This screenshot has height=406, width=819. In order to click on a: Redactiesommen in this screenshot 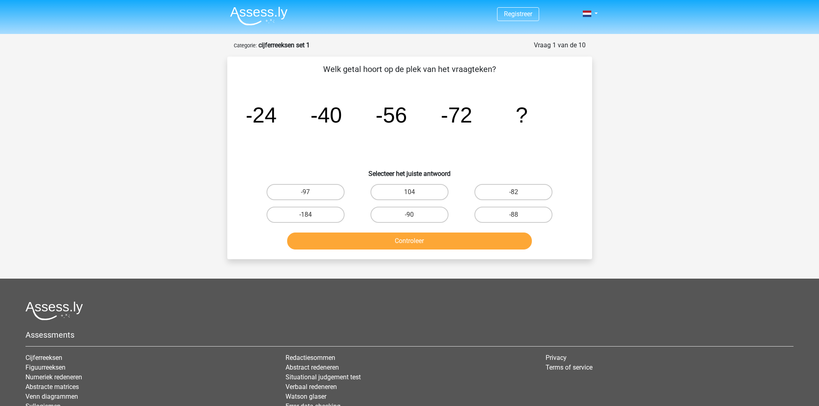, I will do `click(310, 358)`.